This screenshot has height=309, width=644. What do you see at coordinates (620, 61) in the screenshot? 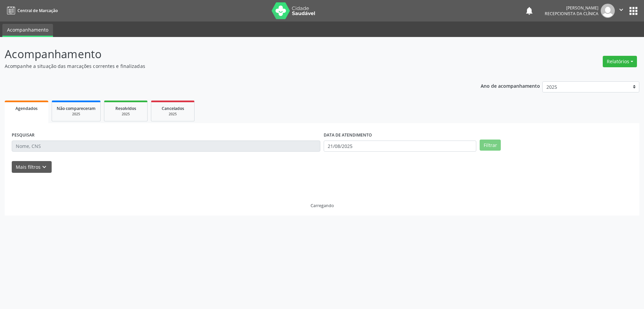
I see `button: Relatórios` at bounding box center [620, 61].